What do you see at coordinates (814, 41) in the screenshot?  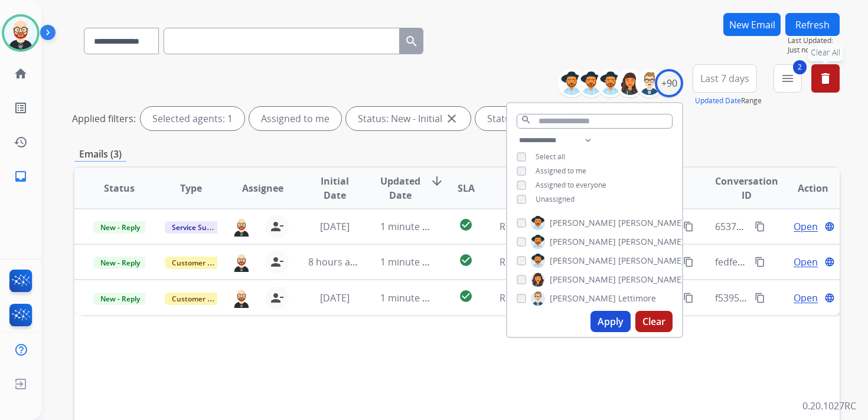 I see `span: Last Updated:` at bounding box center [814, 41].